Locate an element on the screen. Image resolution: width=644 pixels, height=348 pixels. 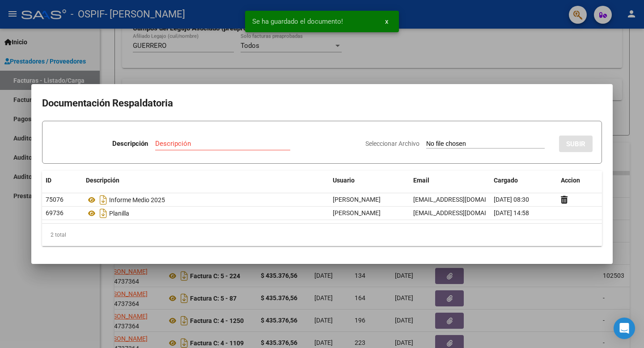
span: Cargado is located at coordinates (506, 180).